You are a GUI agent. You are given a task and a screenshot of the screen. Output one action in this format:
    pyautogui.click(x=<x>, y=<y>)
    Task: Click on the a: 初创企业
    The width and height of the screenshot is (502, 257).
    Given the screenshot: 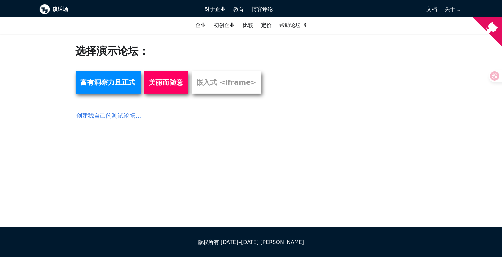 What is the action you would take?
    pyautogui.click(x=224, y=25)
    